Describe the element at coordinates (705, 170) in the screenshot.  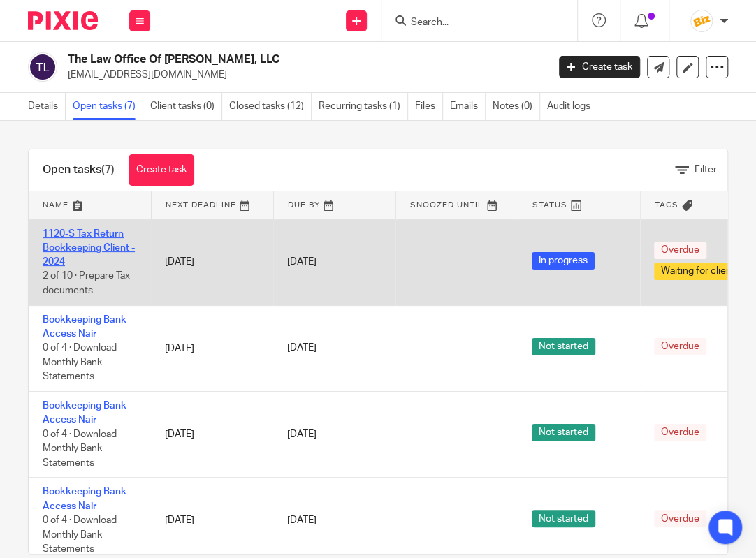
I see `span: Filter` at that location.